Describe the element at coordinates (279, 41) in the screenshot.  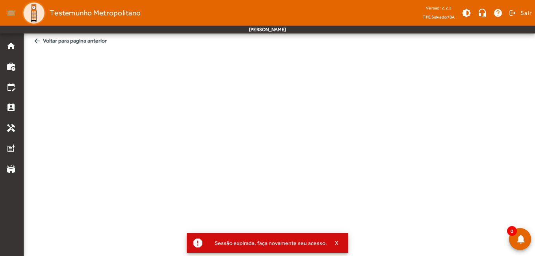
I see `span: Voltar para pagina anterior` at that location.